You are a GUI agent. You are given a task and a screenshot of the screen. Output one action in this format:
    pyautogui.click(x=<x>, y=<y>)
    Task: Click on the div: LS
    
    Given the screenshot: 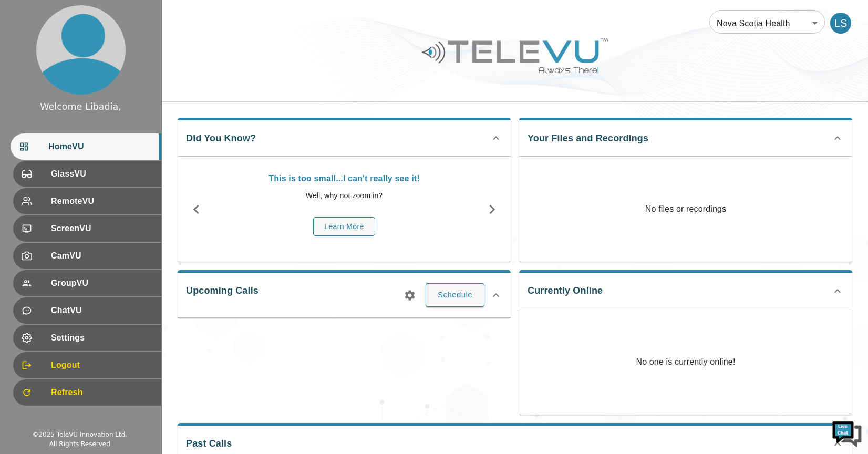 What is the action you would take?
    pyautogui.click(x=841, y=23)
    